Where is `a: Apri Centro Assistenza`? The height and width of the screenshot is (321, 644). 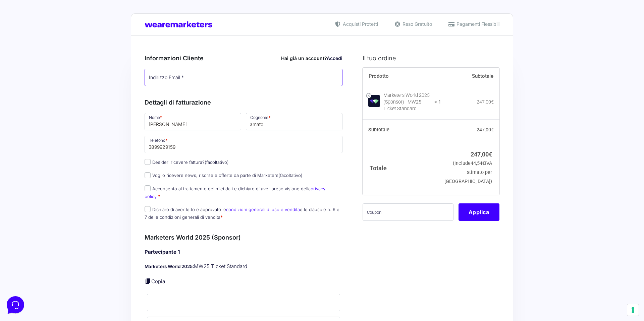
a: Apri Centro Assistenza is located at coordinates (97, 86).